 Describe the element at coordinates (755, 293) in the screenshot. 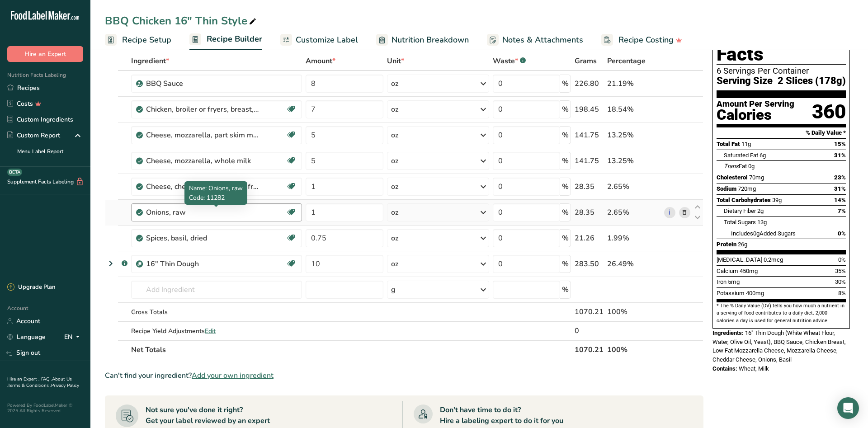

I see `span: 400mg` at that location.